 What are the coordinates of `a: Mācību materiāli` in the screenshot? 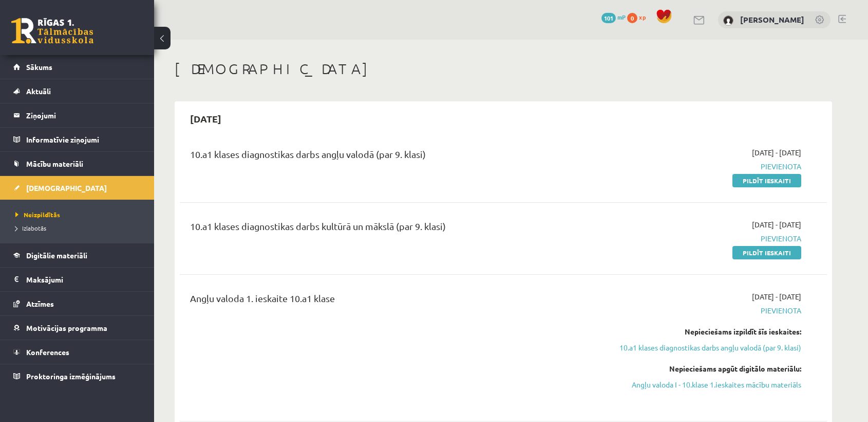 It's located at (77, 164).